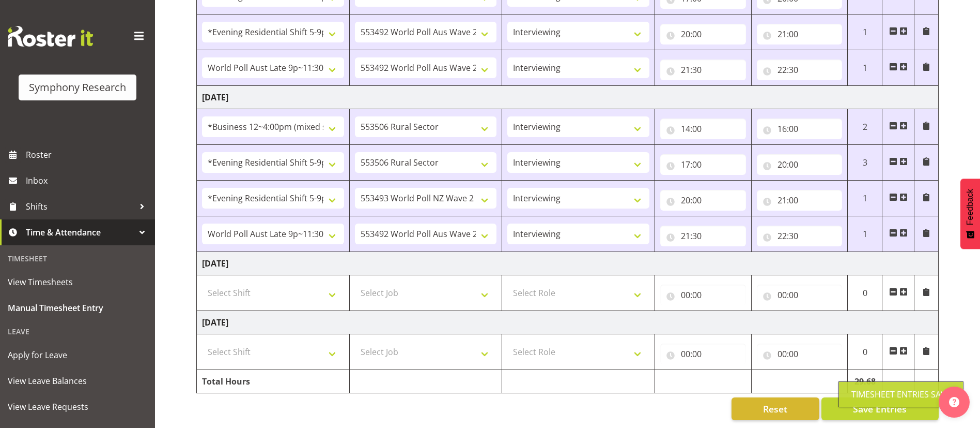 The height and width of the screenshot is (428, 980). What do you see at coordinates (77, 88) in the screenshot?
I see `div: Symphony Research` at bounding box center [77, 88].